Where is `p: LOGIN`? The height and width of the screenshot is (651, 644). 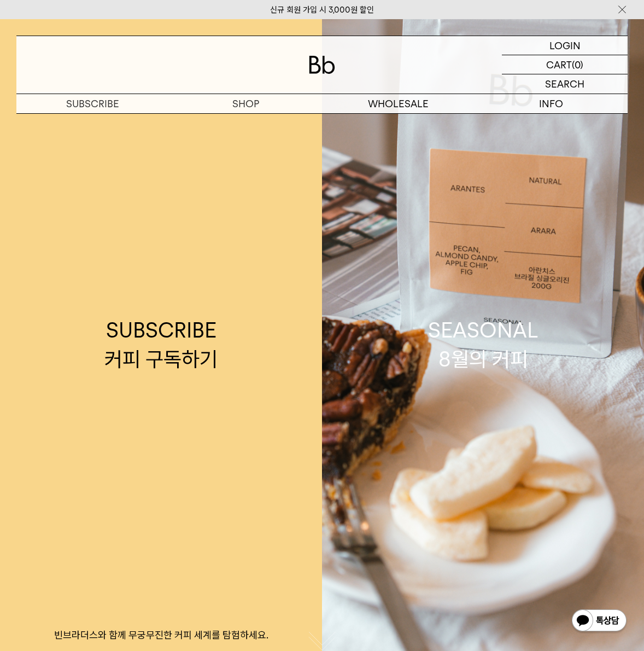 p: LOGIN is located at coordinates (565, 46).